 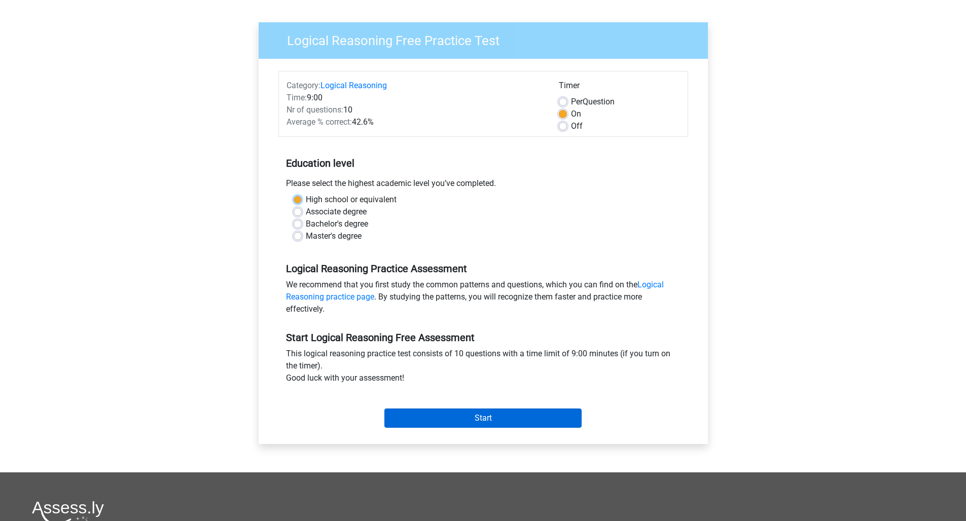 I want to click on a: Logical Reasoning, so click(x=354, y=85).